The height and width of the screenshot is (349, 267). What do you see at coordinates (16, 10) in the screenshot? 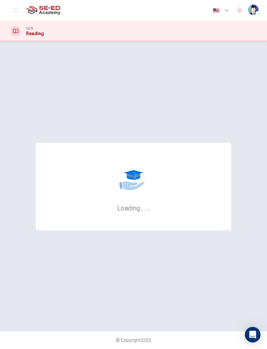
I see `button: open mobile menu` at bounding box center [16, 10].